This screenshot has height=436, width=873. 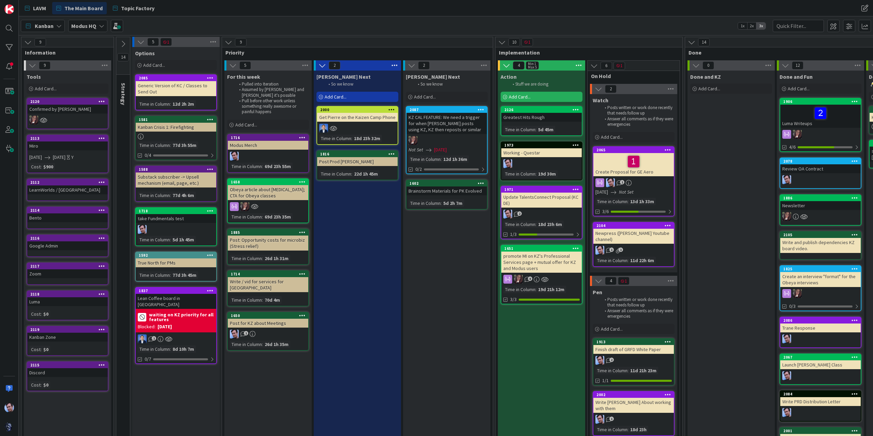 I want to click on div: 1588, so click(x=177, y=169).